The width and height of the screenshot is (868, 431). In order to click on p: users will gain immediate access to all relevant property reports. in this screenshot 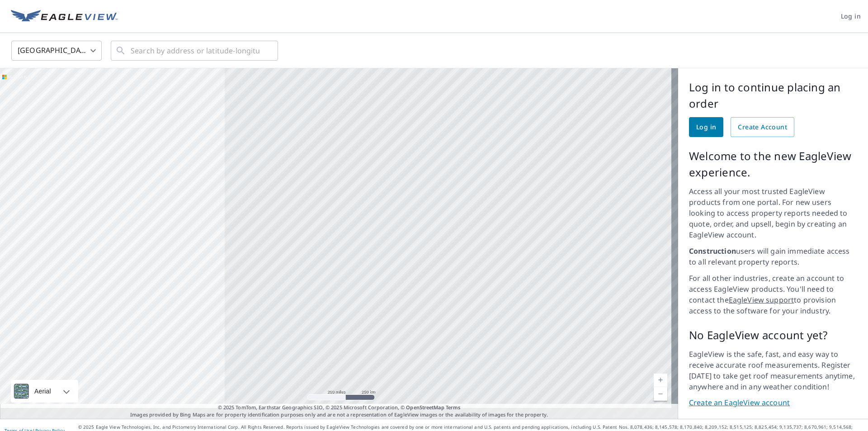, I will do `click(773, 257)`.